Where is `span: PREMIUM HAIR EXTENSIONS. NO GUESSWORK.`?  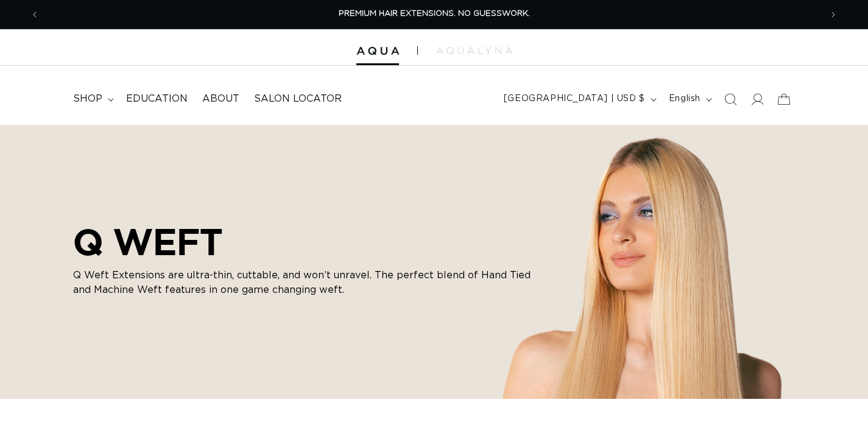 span: PREMIUM HAIR EXTENSIONS. NO GUESSWORK. is located at coordinates (434, 13).